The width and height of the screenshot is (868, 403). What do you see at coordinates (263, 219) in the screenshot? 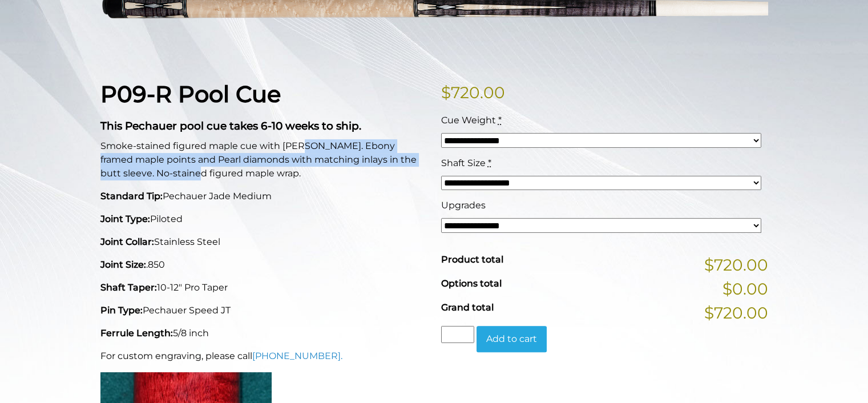
I see `p: Piloted` at bounding box center [263, 219].